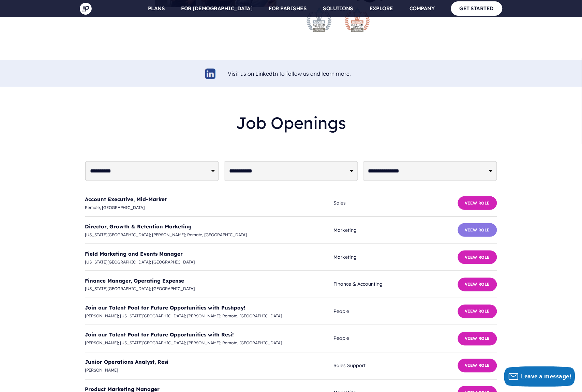 Image resolution: width=582 pixels, height=392 pixels. What do you see at coordinates (289, 73) in the screenshot?
I see `a: Visit us on LinkedIn to follow us and learn more.` at bounding box center [289, 73].